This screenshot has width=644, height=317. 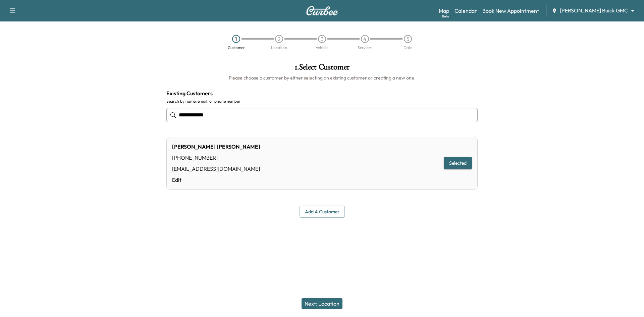 I want to click on h1: 1 . Select Customer, so click(x=322, y=69).